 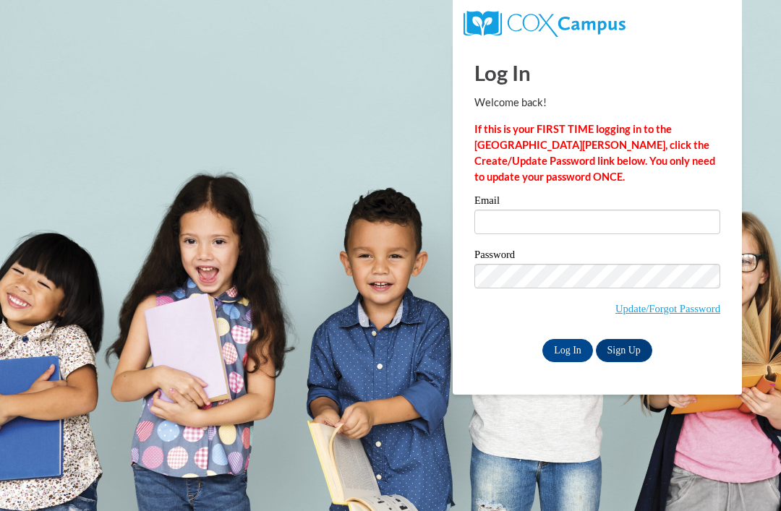 What do you see at coordinates (597, 257) in the screenshot?
I see `label: Password` at bounding box center [597, 257].